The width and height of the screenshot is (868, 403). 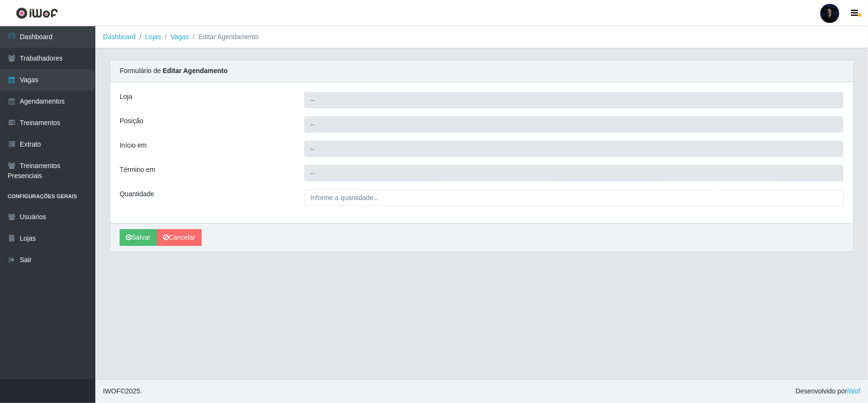 I want to click on a: Dashboard, so click(x=119, y=36).